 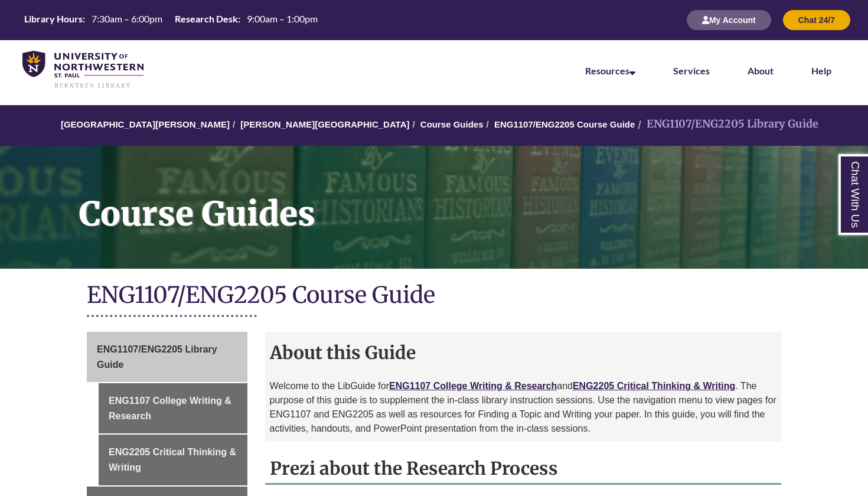 I want to click on a: About, so click(x=760, y=70).